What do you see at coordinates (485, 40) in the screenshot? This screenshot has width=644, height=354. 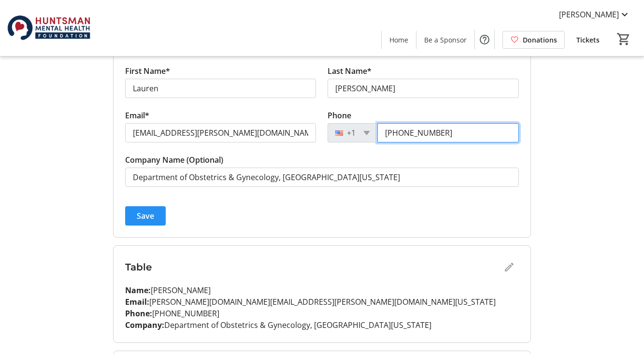 I see `button: Help` at bounding box center [485, 40].